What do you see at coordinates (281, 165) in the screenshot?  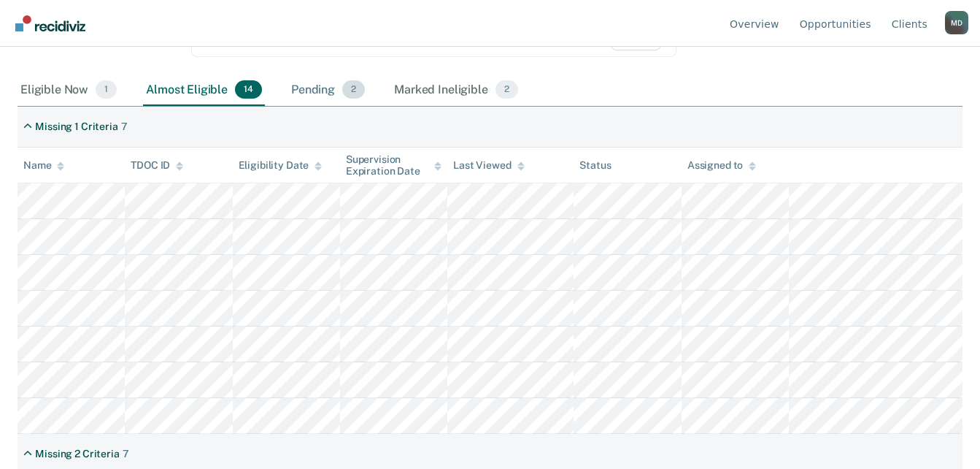 I see `div: Eligibility Date` at bounding box center [281, 165].